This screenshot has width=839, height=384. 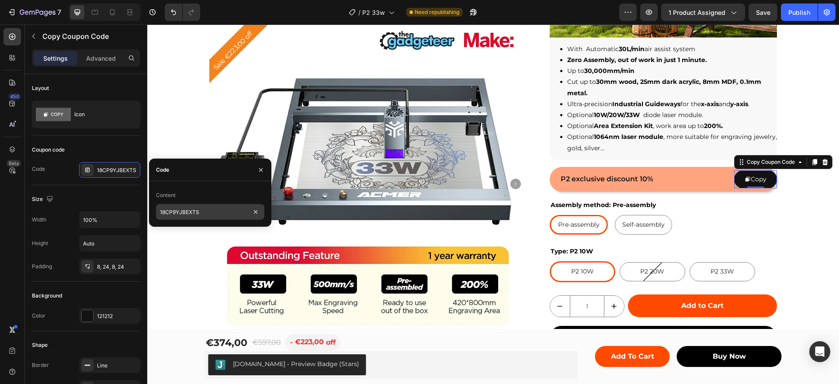 I want to click on strong: Area Extension Kit, so click(x=476, y=101).